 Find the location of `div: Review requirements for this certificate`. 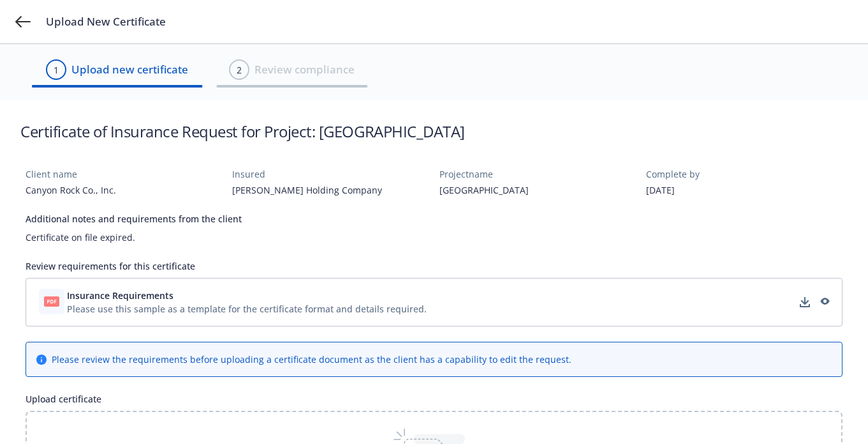

div: Review requirements for this certificate is located at coordinates (434, 266).